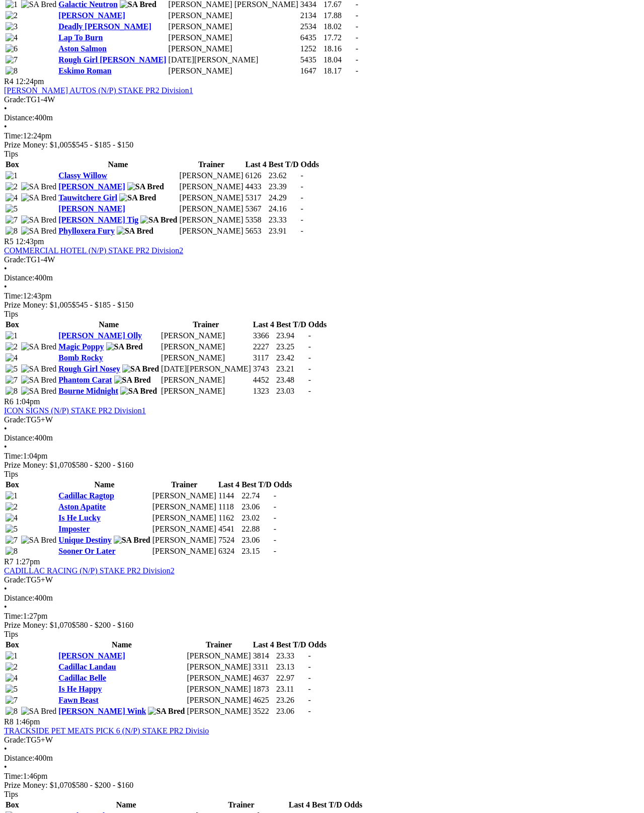  Describe the element at coordinates (284, 197) in the screenshot. I see `td: 24.29` at that location.